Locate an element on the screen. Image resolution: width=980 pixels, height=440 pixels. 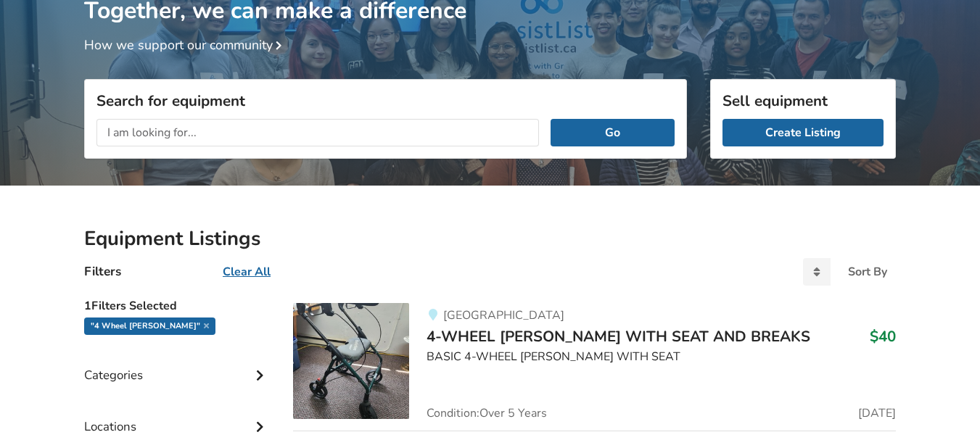
h3: Search for equipment is located at coordinates (385, 101).